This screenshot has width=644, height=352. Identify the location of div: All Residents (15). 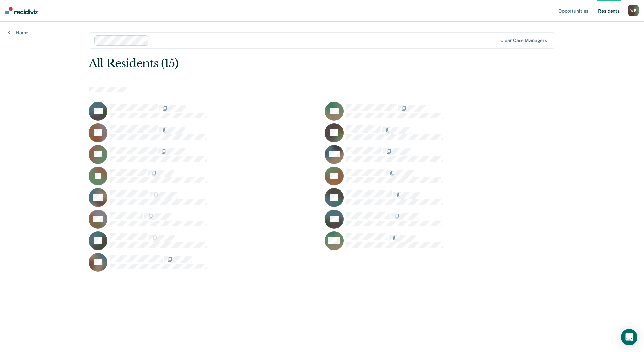
(275, 63).